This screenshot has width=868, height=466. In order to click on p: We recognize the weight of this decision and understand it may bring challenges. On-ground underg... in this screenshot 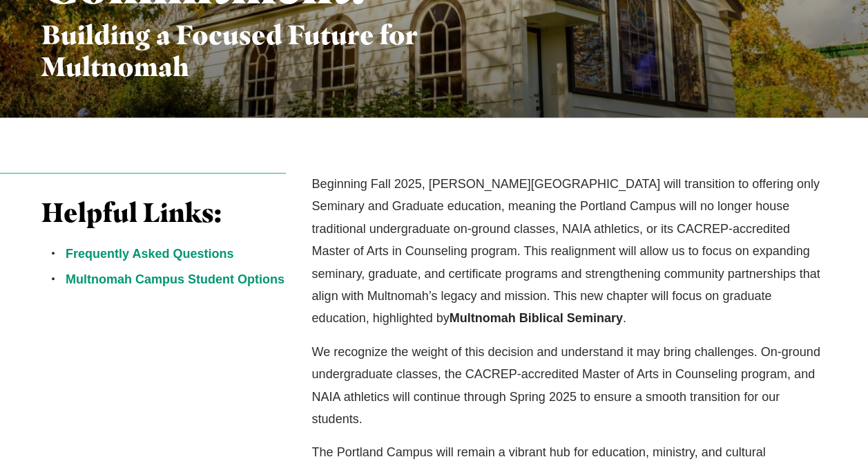, I will do `click(569, 385)`.